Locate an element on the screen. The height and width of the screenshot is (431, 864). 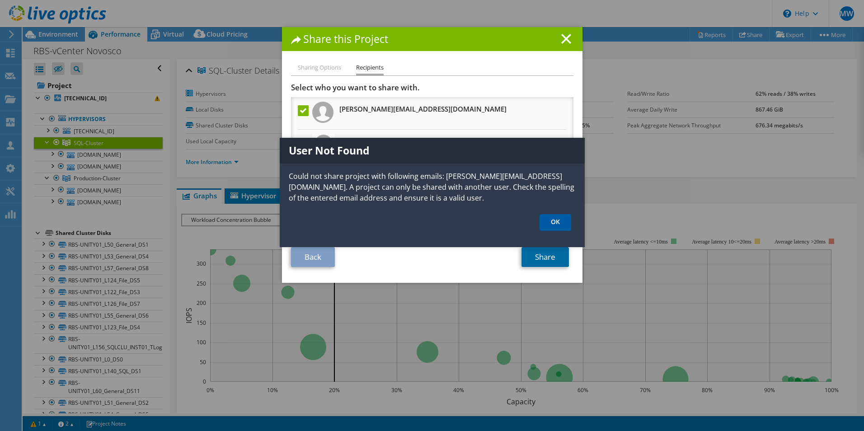
a: Back is located at coordinates (313, 257).